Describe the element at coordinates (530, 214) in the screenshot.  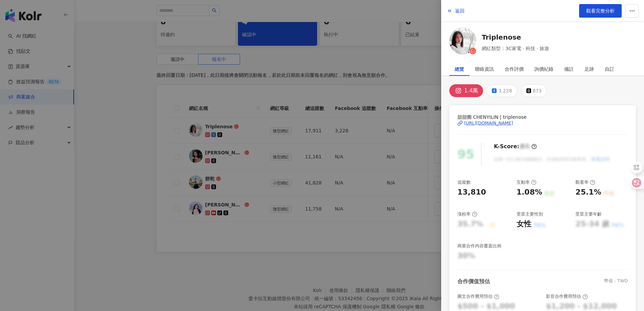
I see `div: 受眾主要性別` at that location.